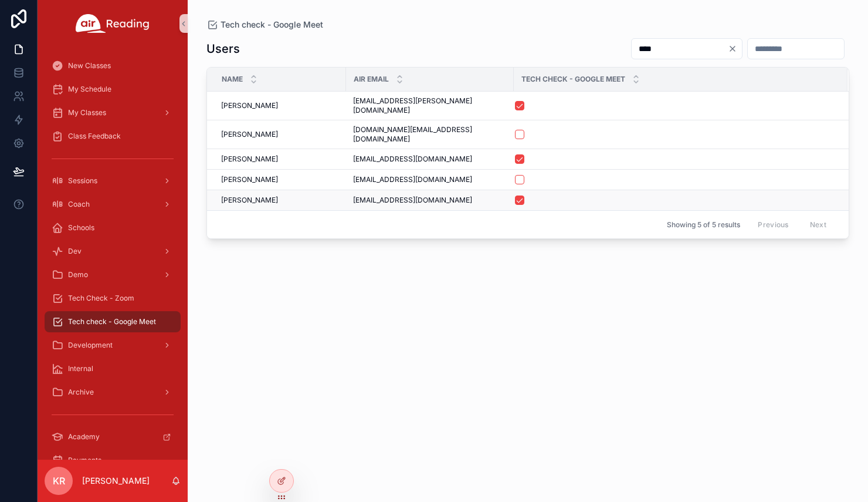  Describe the element at coordinates (58, 481) in the screenshot. I see `span: KR` at that location.